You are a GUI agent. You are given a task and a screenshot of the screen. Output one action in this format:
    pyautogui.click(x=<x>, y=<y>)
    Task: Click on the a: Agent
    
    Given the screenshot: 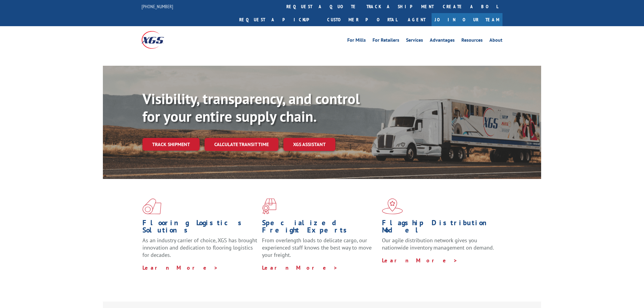 What is the action you would take?
    pyautogui.click(x=417, y=19)
    